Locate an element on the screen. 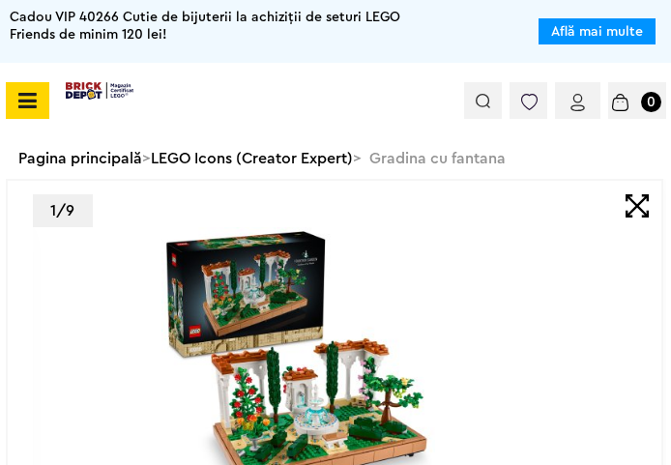  a: Află mai multe is located at coordinates (596, 32).